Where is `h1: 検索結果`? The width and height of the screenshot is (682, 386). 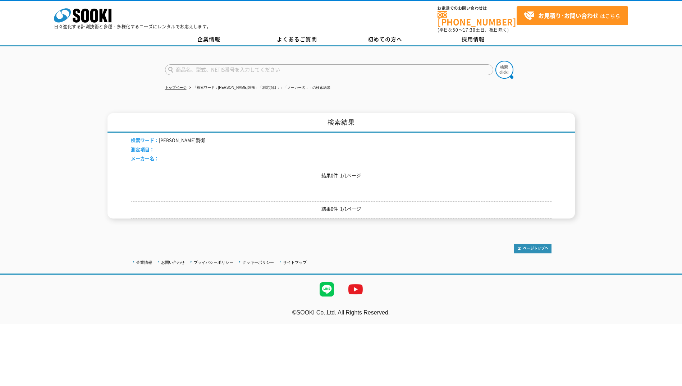
h1: 検索結果 is located at coordinates (341, 123).